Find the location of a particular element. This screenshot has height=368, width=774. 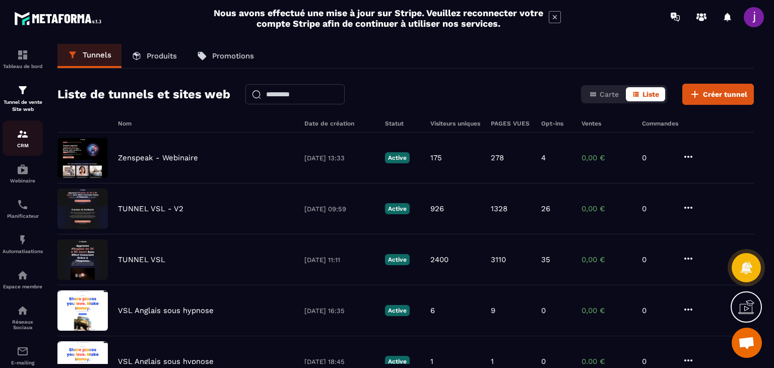

p: Zenspeak - Webinaire is located at coordinates (158, 158).